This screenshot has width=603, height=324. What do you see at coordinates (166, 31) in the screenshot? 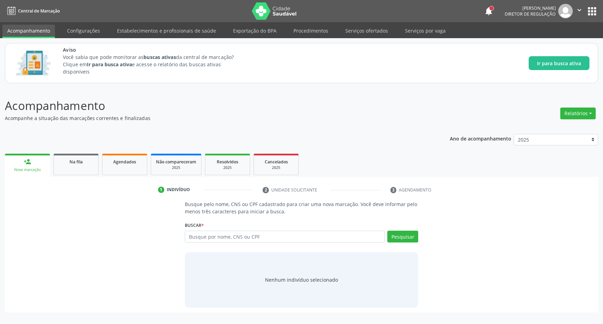
I see `a: Estabelecimentos e profissionais de saúde` at bounding box center [166, 31].